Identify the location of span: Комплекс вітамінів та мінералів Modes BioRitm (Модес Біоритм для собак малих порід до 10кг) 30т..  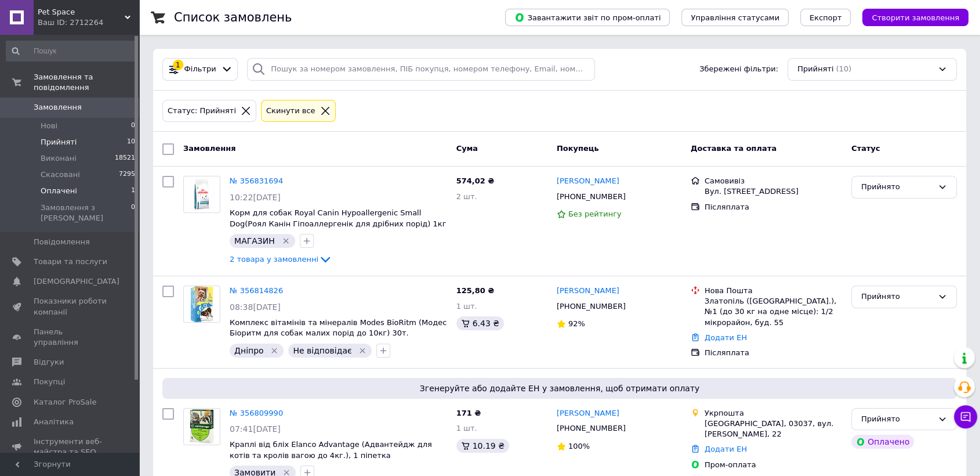
(338, 328).